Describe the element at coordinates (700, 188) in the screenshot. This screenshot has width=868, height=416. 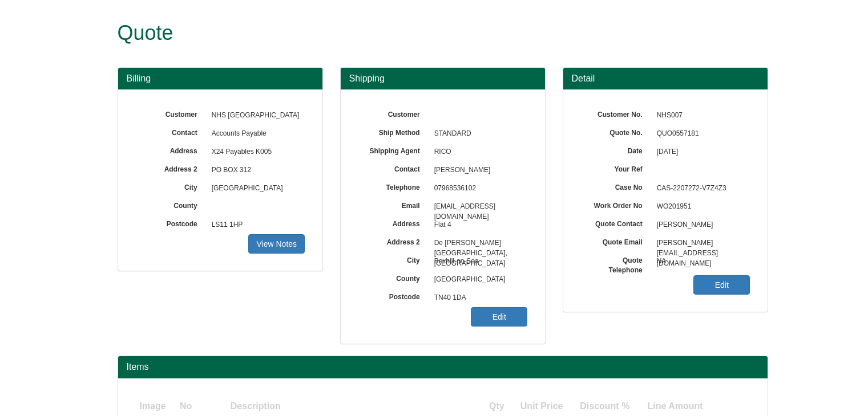
I see `span: CAS-2207272-V7Z4Z3` at that location.